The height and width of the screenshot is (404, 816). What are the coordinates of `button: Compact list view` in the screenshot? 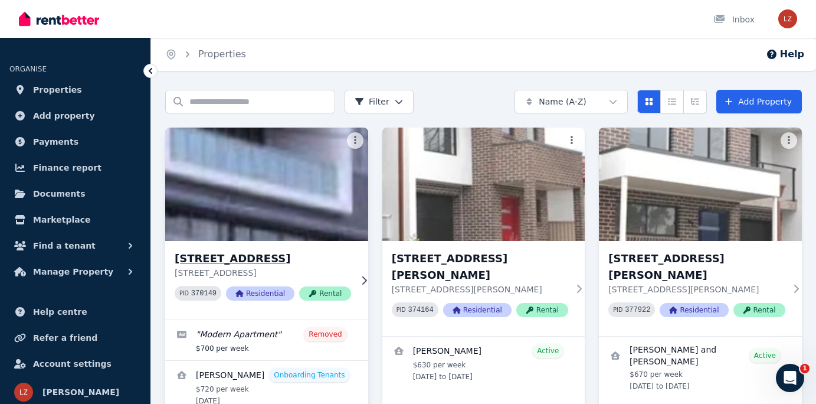 It's located at (672, 101).